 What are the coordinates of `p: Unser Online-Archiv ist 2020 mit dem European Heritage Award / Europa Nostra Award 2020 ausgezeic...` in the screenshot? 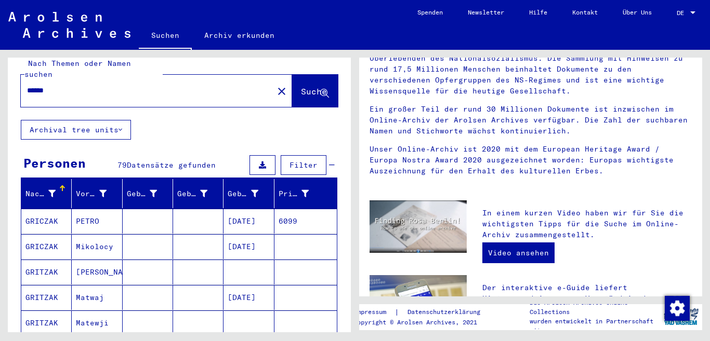 It's located at (530, 160).